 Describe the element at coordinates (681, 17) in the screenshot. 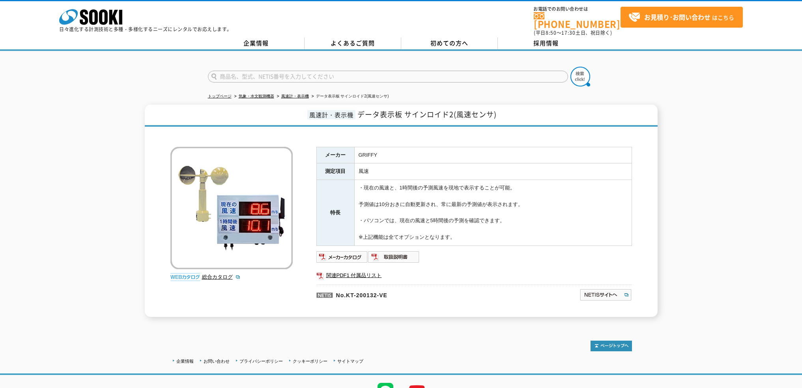

I see `span: はこちら` at that location.